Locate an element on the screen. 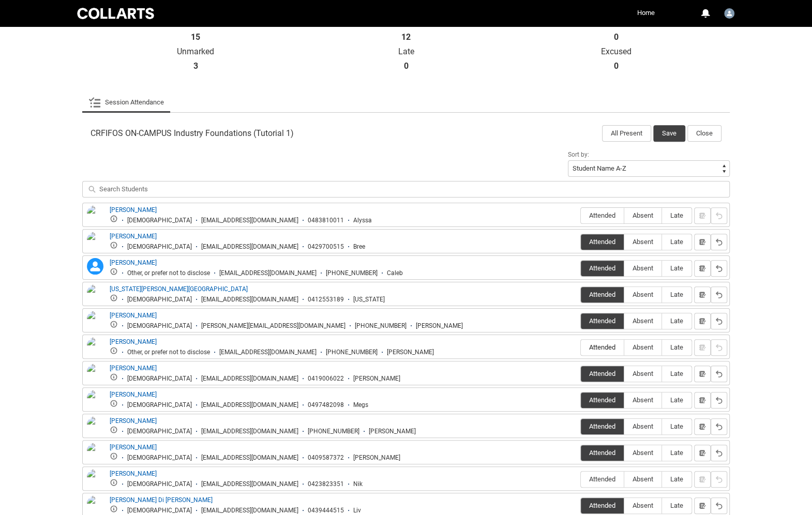 The width and height of the screenshot is (812, 515). img: Georgia York is located at coordinates (95, 296).